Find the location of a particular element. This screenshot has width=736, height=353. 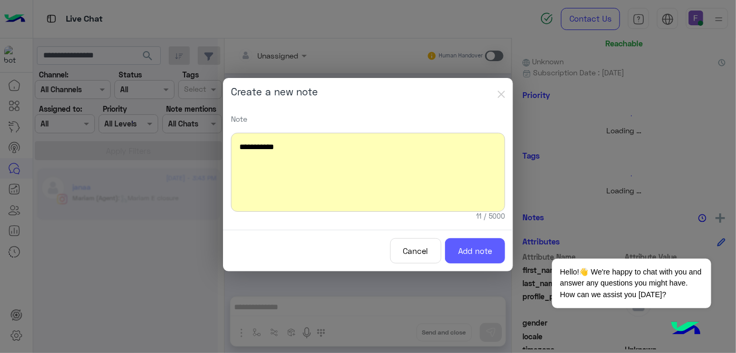

h5: Create a new note is located at coordinates (274, 92).